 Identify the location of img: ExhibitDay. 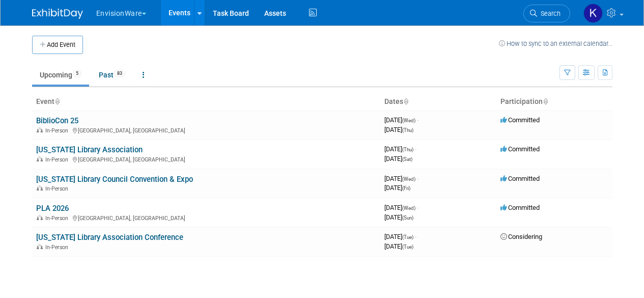
(57, 14).